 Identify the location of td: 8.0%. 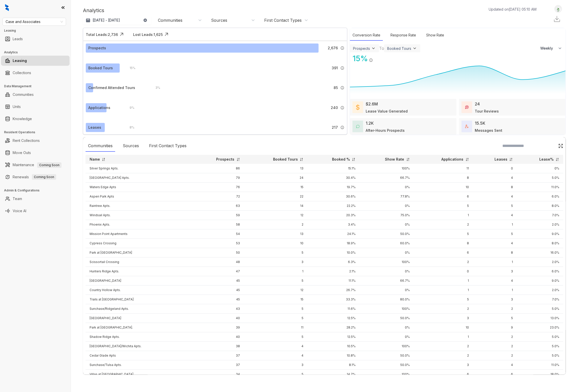
(540, 206).